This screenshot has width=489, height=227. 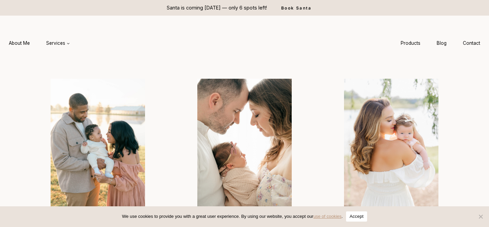 I want to click on div: Photo Gallery Carousel, so click(x=245, y=149).